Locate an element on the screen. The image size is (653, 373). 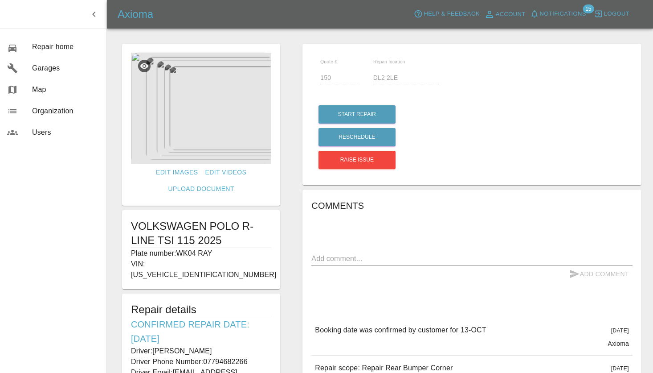
button: Notifications is located at coordinates (558, 14).